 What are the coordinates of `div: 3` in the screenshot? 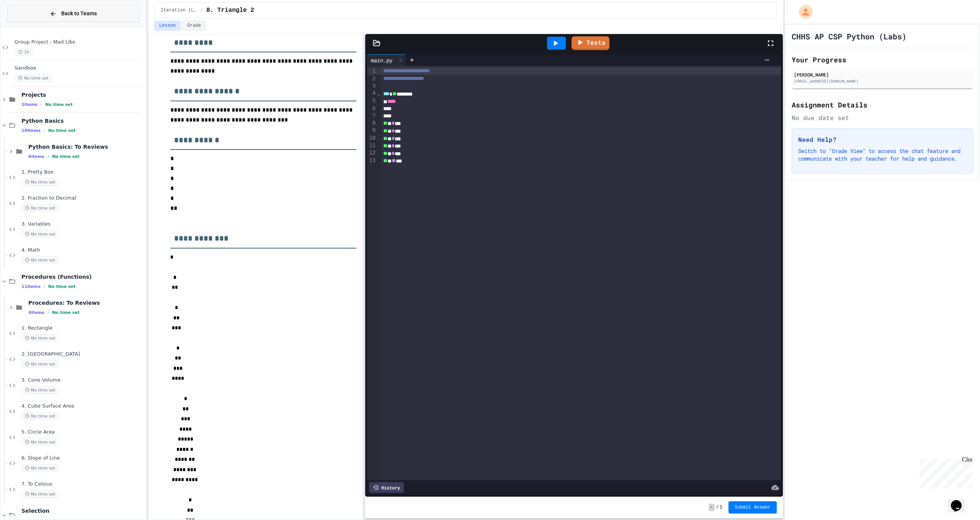 It's located at (372, 85).